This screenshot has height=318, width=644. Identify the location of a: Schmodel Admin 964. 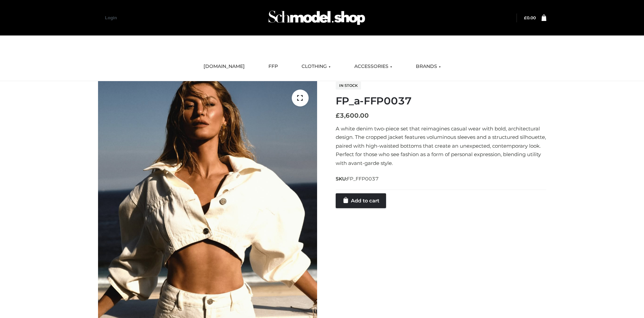
(317, 17).